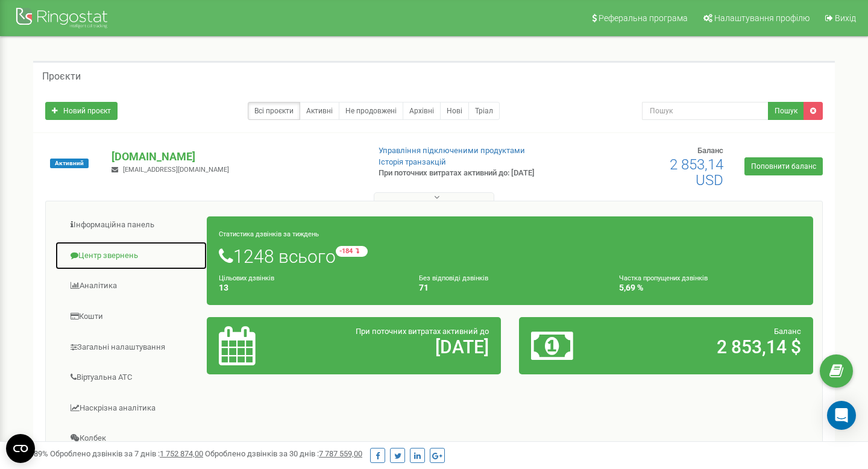 The image size is (868, 469). Describe the element at coordinates (283, 454) in the screenshot. I see `span: Оброблено дзвінків за 30 днів :` at that location.